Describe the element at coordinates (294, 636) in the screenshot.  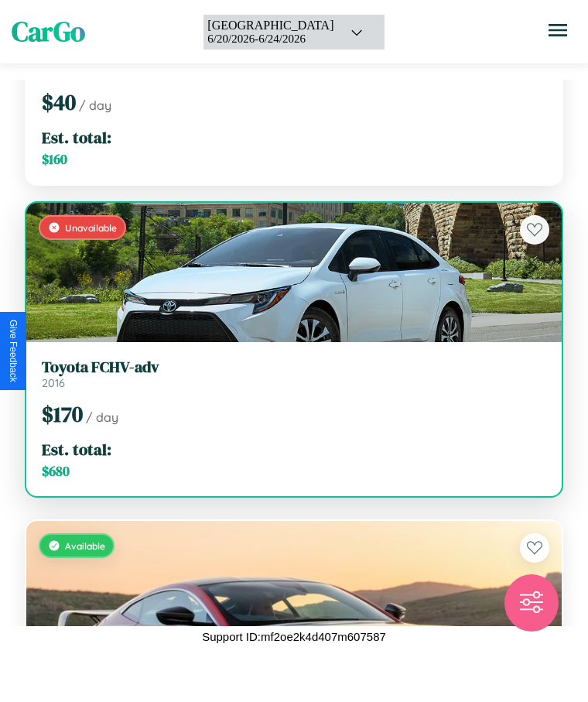
I see `p: Support ID: mf2oe2k4d407m607587` at that location.